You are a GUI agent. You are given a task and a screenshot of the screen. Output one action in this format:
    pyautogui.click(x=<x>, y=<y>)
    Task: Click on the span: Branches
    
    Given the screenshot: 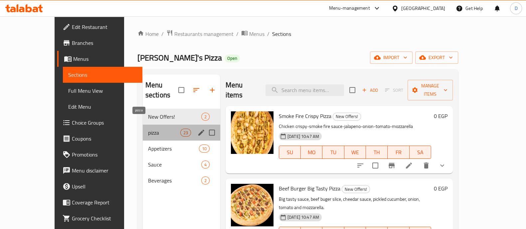 What is the action you would take?
    pyautogui.click(x=104, y=43)
    